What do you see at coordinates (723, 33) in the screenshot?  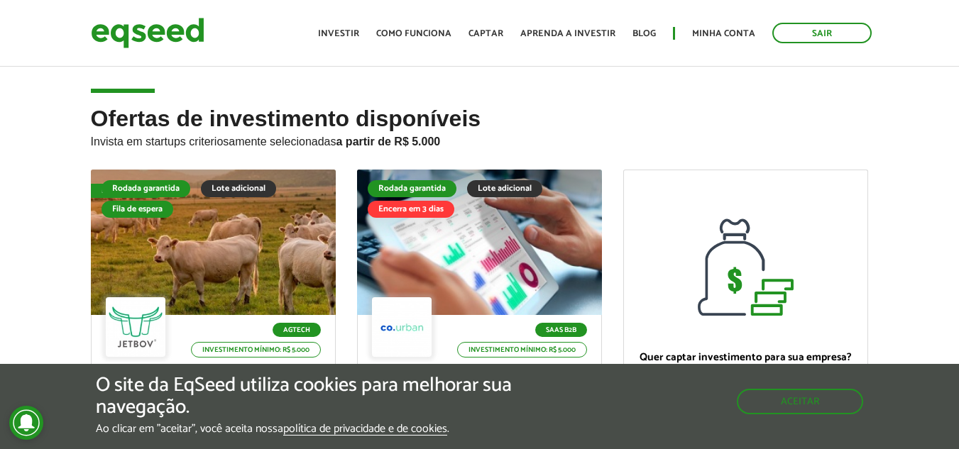 I see `a: Minha conta` at bounding box center [723, 33].